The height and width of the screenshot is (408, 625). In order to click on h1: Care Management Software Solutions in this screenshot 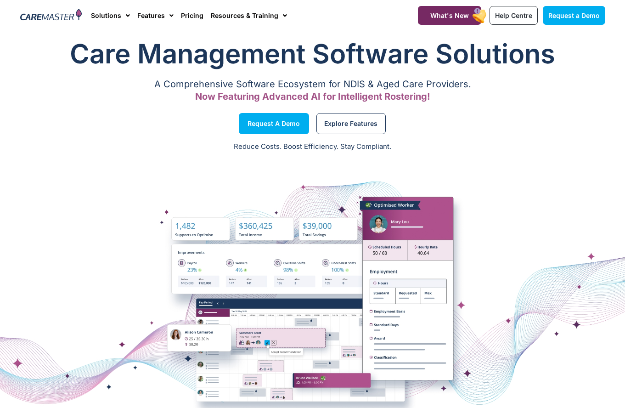, I will do `click(313, 54)`.